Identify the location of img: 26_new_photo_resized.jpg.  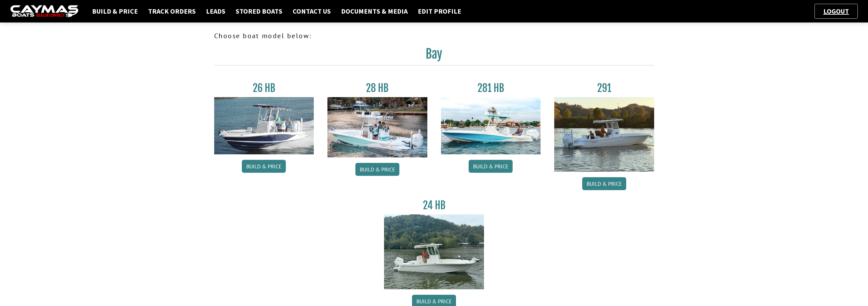
(264, 126).